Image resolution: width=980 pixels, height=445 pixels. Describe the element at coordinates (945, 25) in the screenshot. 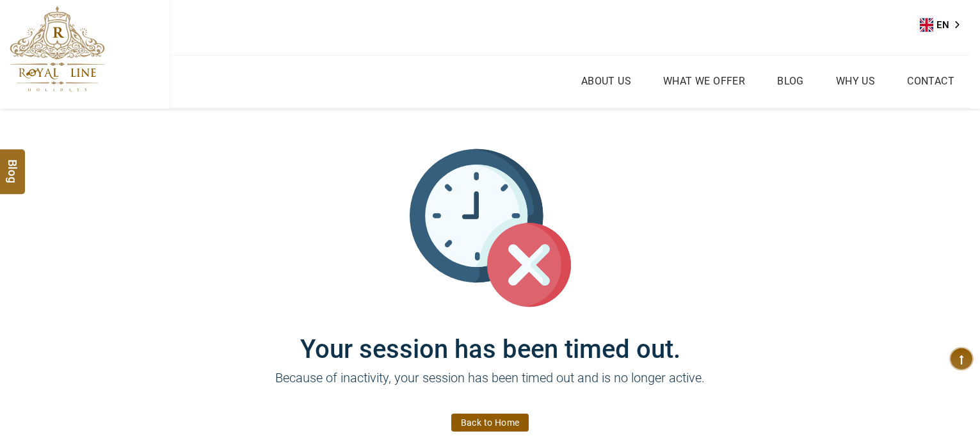

I see `aside: Language selected: English` at that location.